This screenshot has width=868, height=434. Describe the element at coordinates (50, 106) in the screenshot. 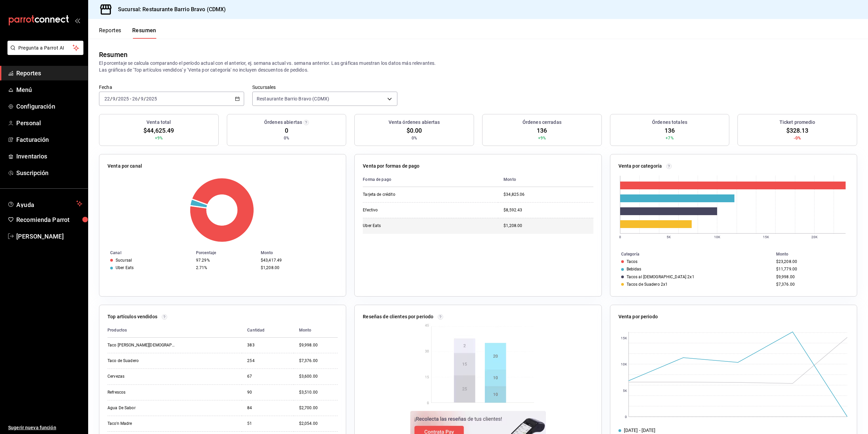

I see `span: Configuración` at that location.